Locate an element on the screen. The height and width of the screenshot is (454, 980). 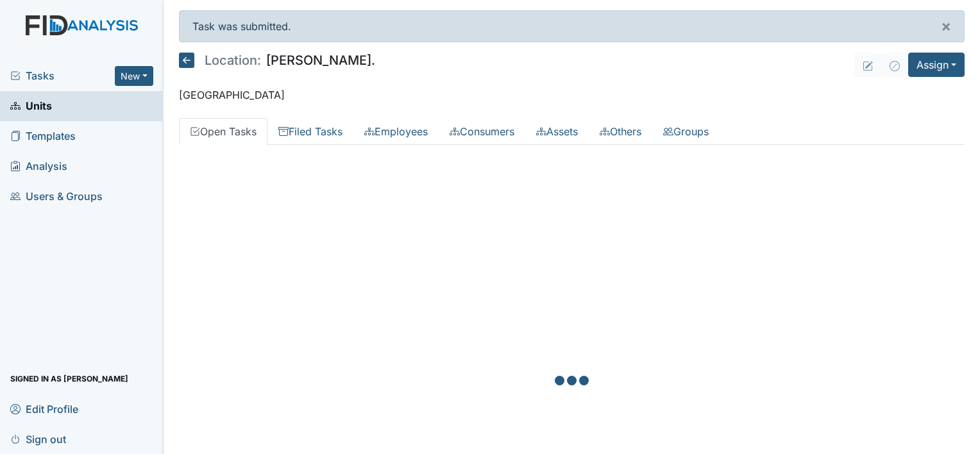
a: Others is located at coordinates (620, 131).